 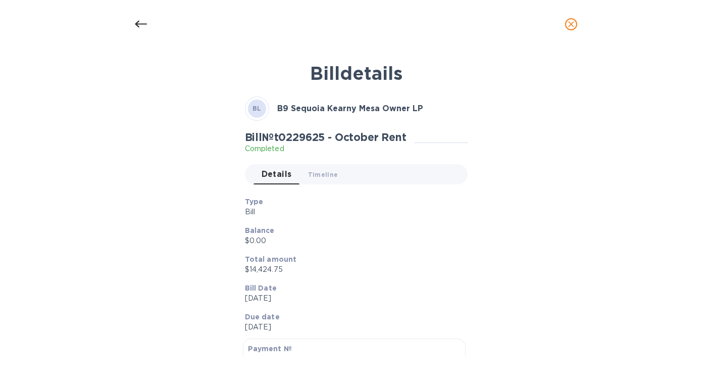 I want to click on b: Bill details, so click(x=356, y=73).